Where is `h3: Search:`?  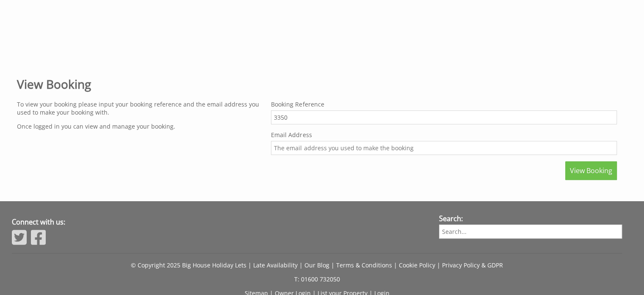 h3: Search: is located at coordinates (531, 218).